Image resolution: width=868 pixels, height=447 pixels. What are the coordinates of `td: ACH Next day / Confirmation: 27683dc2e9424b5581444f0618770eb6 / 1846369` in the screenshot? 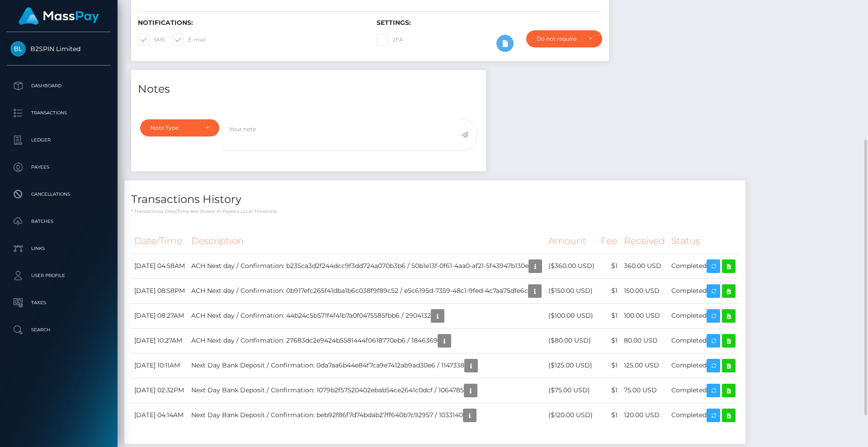 It's located at (367, 340).